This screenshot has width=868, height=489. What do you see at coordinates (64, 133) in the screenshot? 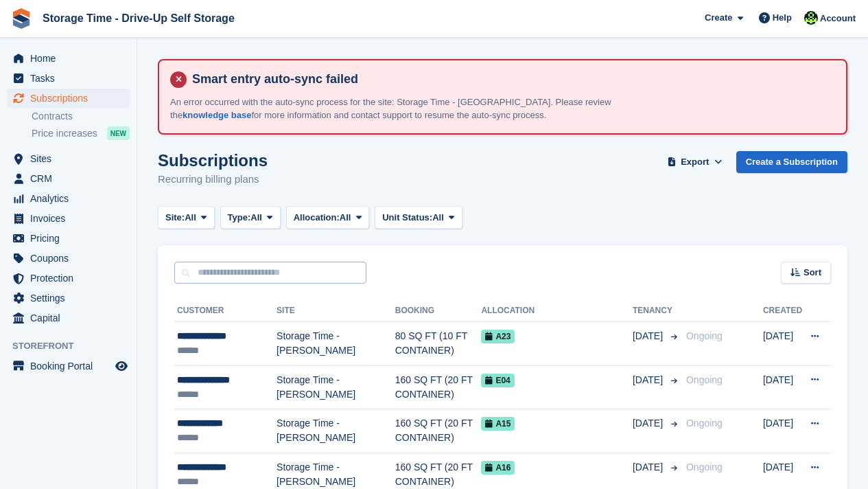
I see `span: Price increases` at bounding box center [64, 133].